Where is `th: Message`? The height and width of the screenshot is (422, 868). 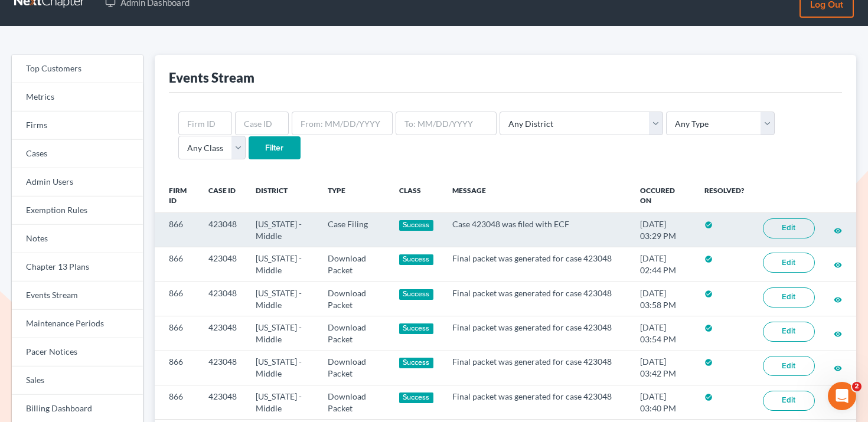 th: Message is located at coordinates (537, 196).